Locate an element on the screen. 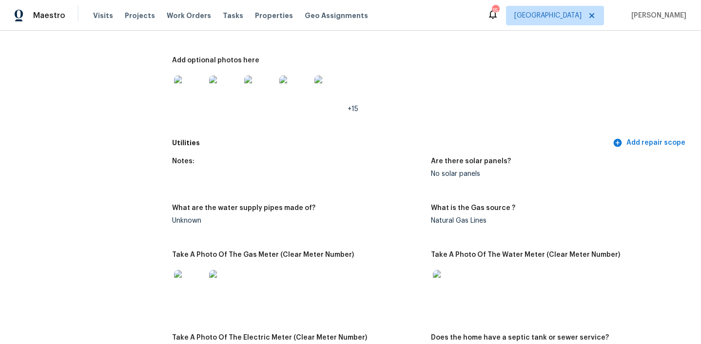  span: Properties is located at coordinates (274, 16).